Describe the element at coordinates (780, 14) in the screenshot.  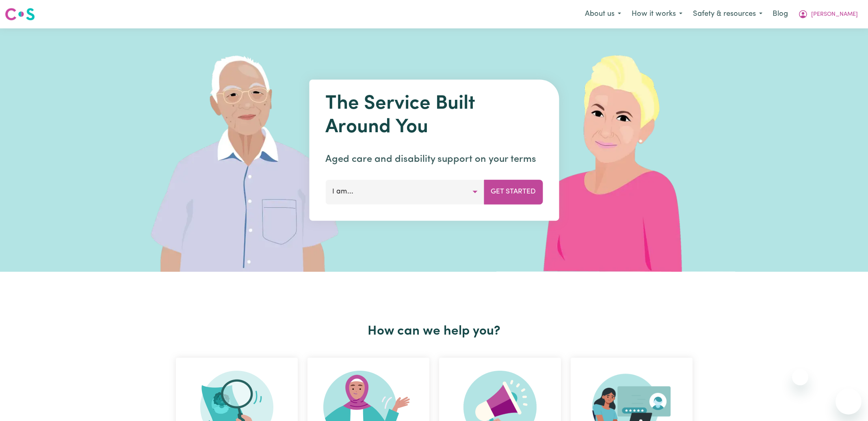
I see `a: Blog` at that location.